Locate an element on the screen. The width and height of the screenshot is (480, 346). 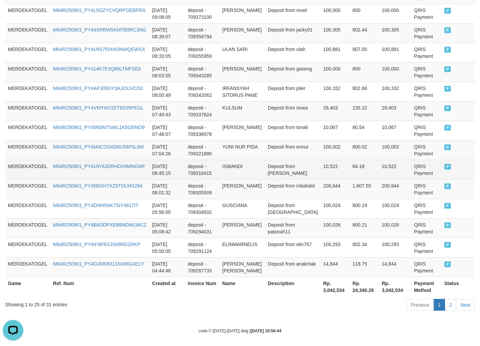
a: 2 is located at coordinates (450, 305).